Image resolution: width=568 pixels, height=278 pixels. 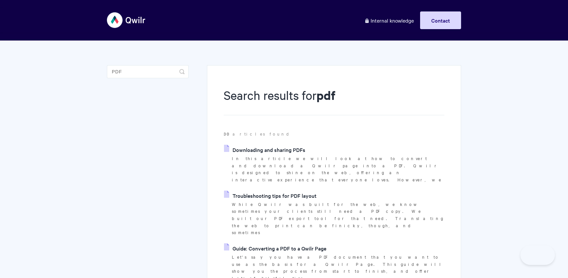 I want to click on a: Downloading and sharing PDFs, so click(x=265, y=150).